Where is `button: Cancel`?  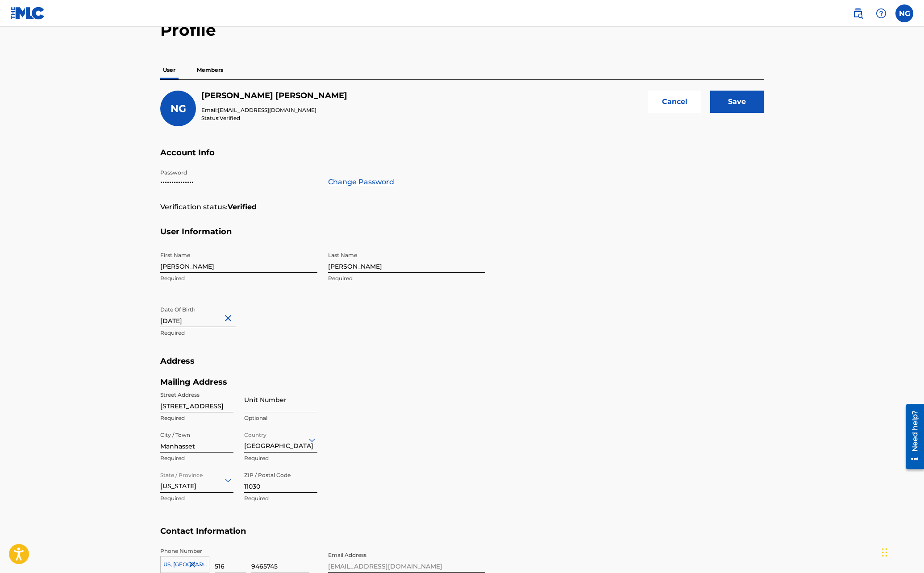 button: Cancel is located at coordinates (674, 102).